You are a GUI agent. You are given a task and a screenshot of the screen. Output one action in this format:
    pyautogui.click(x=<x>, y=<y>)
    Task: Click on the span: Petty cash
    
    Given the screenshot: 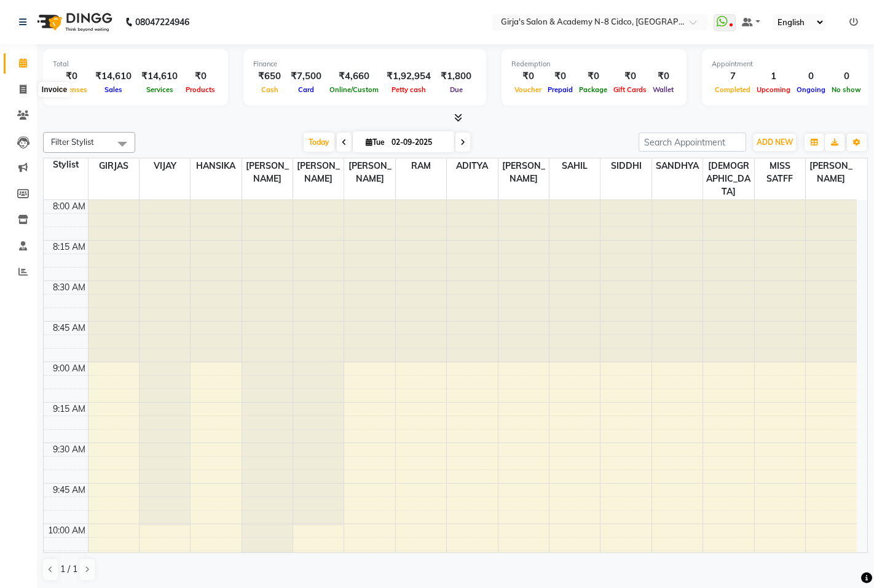 What is the action you would take?
    pyautogui.click(x=409, y=90)
    